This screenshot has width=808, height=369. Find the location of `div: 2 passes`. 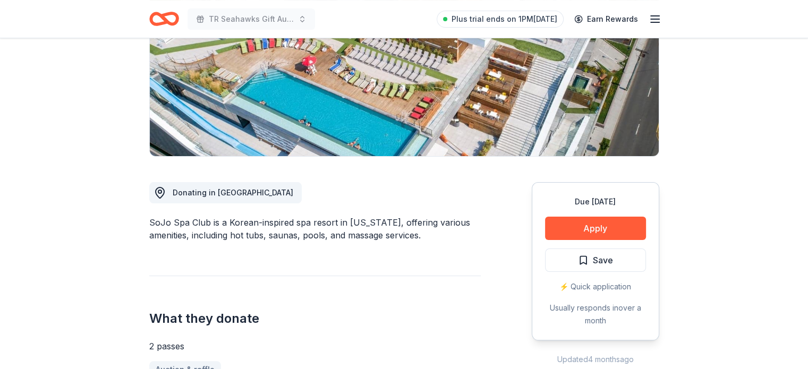

div: 2 passes is located at coordinates (315, 346).